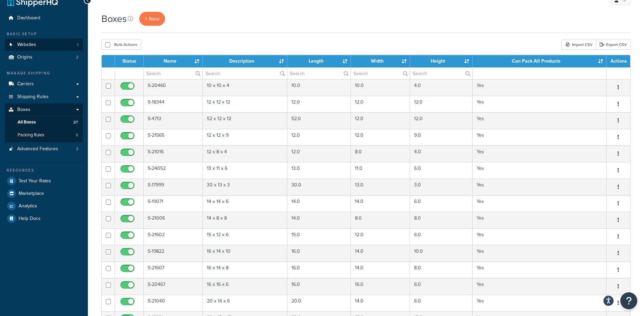 The width and height of the screenshot is (644, 316). Describe the element at coordinates (245, 137) in the screenshot. I see `td: 12 x 12 x 9` at that location.